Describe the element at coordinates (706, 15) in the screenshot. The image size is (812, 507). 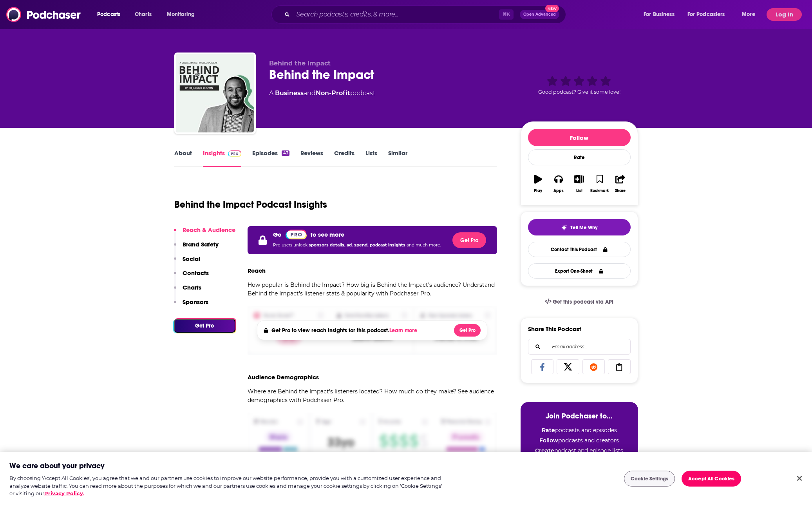
I see `span: For Podcasters` at that location.